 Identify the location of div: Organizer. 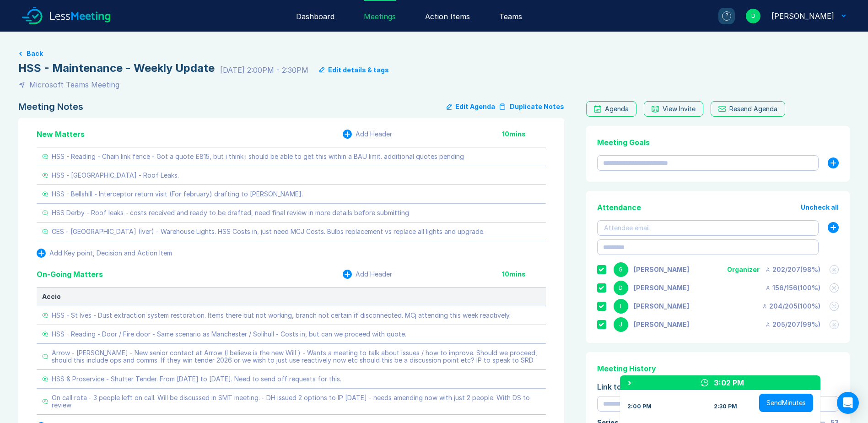
(743, 270).